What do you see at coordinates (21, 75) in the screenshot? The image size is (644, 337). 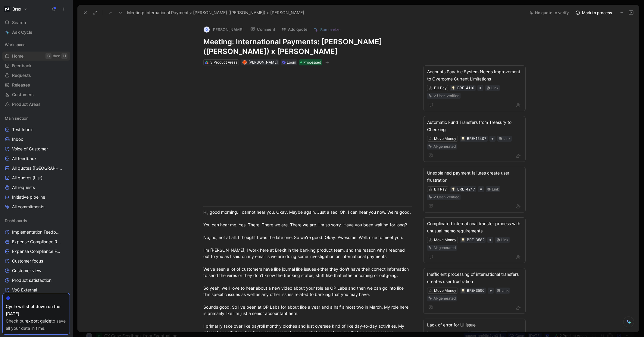 I see `span: Requests` at bounding box center [21, 75].